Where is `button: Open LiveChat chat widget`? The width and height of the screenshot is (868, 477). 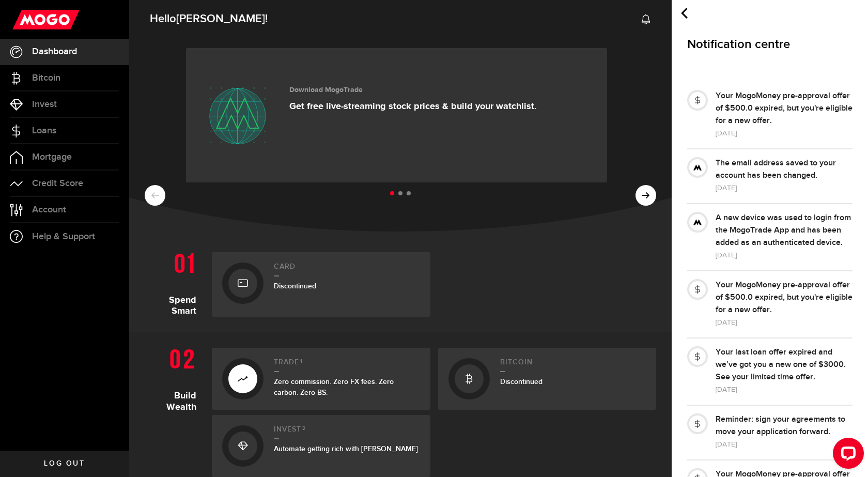
button: Open LiveChat chat widget is located at coordinates (24, 19).